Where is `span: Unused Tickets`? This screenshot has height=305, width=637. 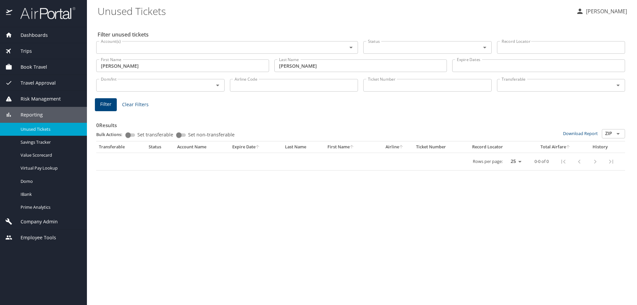
span: Unused Tickets is located at coordinates (50, 129).